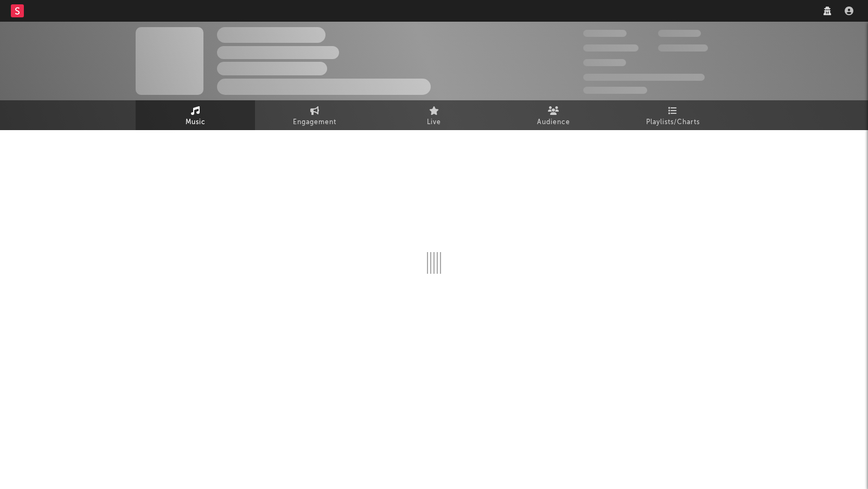  I want to click on a: Engagement, so click(314, 115).